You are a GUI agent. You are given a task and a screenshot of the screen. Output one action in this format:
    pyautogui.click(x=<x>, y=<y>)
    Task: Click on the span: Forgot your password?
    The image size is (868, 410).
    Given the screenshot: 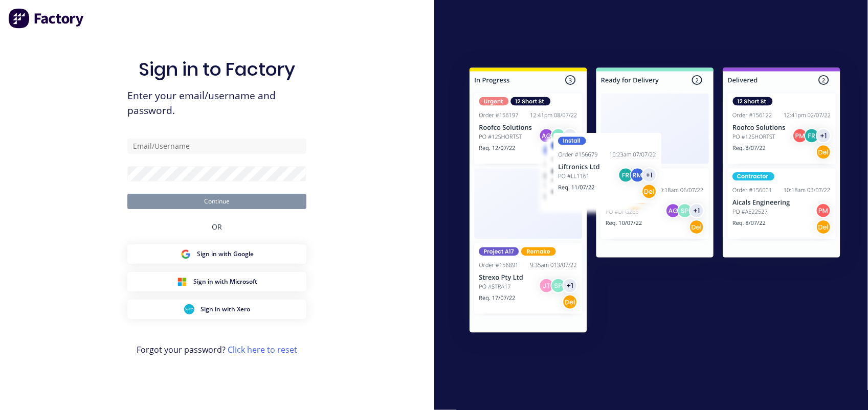 What is the action you would take?
    pyautogui.click(x=217, y=350)
    